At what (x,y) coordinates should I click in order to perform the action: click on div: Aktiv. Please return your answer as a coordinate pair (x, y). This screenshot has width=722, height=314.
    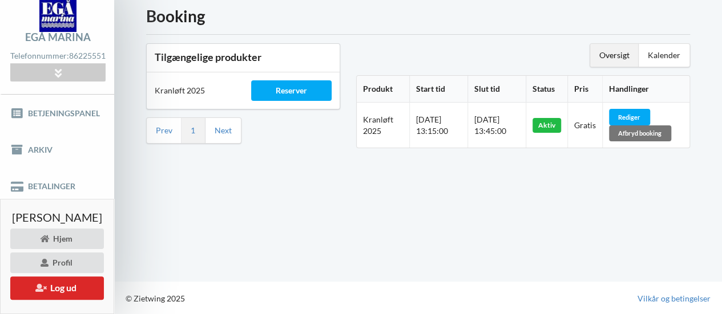
    Looking at the image, I should click on (547, 126).